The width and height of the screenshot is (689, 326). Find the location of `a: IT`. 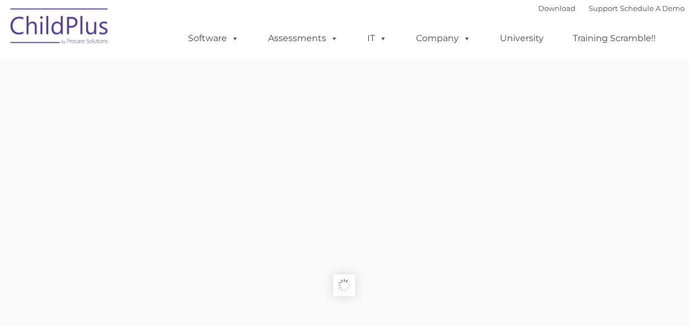

a: IT is located at coordinates (377, 38).